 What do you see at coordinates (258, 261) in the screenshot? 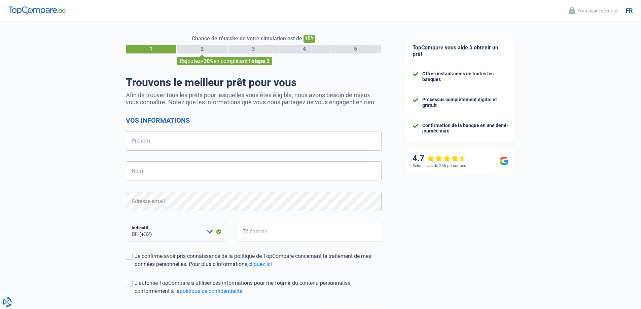
I see `div: Je confirme avoir pris connaissance de la politique de TopCompare concernant le traitement de mes...` at bounding box center [258, 261].